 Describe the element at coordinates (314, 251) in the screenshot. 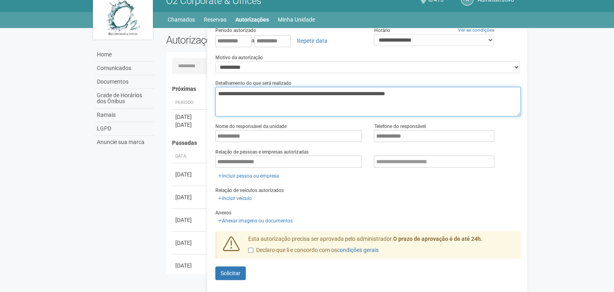

I see `label: Declaro que li e concordo com os` at that location.